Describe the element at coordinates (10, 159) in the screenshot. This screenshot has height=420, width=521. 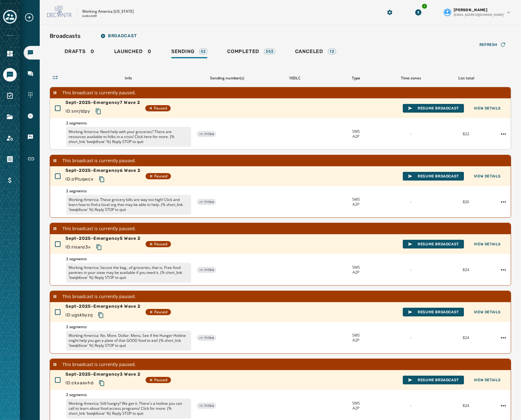
I see `a: Navigate to Orders` at that location.